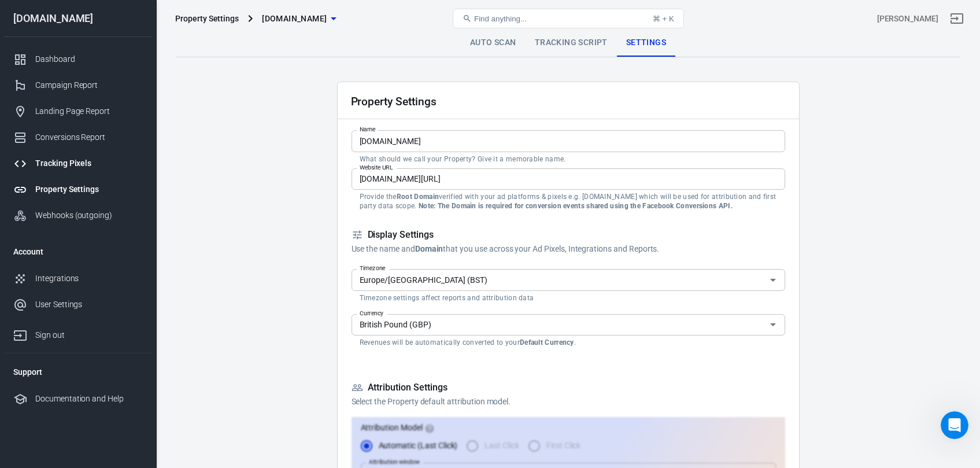 This screenshot has height=468, width=980. Describe the element at coordinates (78, 59) in the screenshot. I see `a: Dashboard` at that location.